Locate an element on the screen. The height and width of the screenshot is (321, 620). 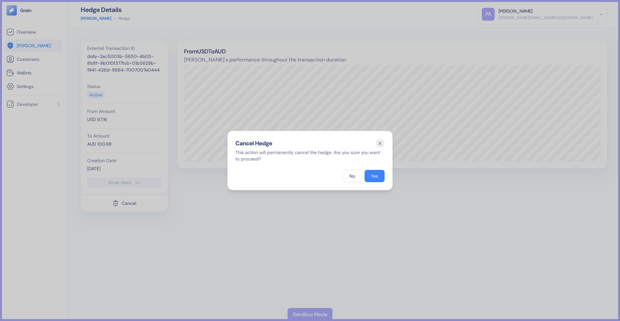
div: Cancel Hedge is located at coordinates (310, 143).